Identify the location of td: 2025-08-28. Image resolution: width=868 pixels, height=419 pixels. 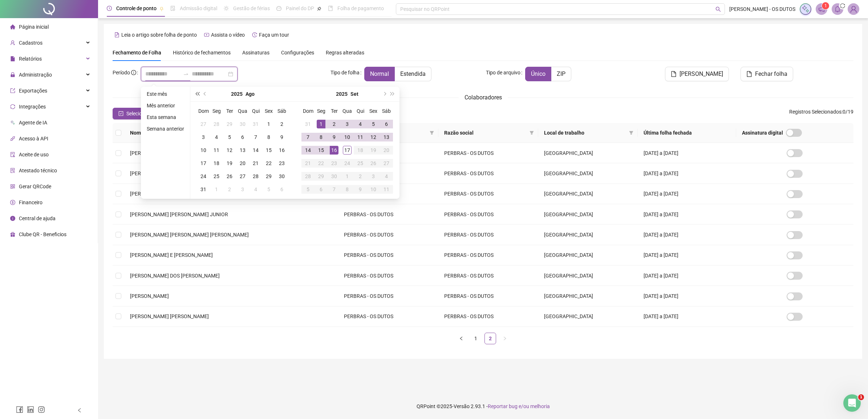
(256, 176).